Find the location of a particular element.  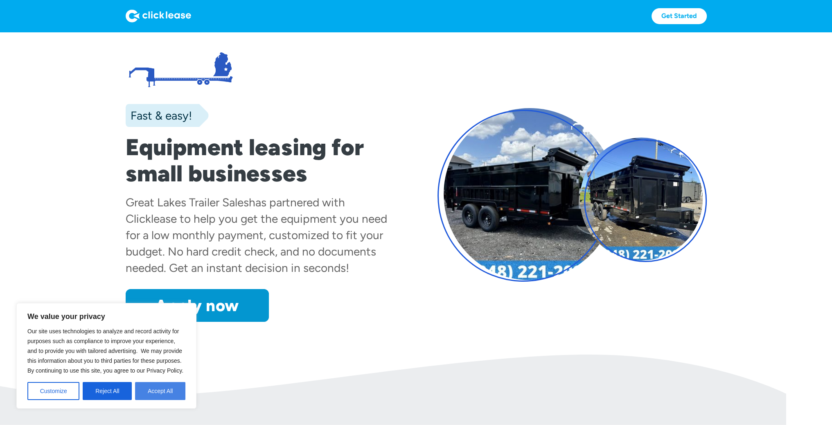

img: Logo is located at coordinates (158, 16).